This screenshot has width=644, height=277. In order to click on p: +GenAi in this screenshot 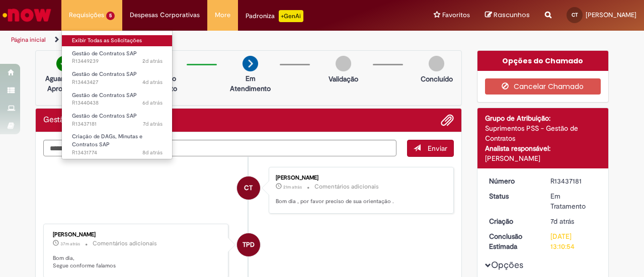, I will do `click(290, 16)`.